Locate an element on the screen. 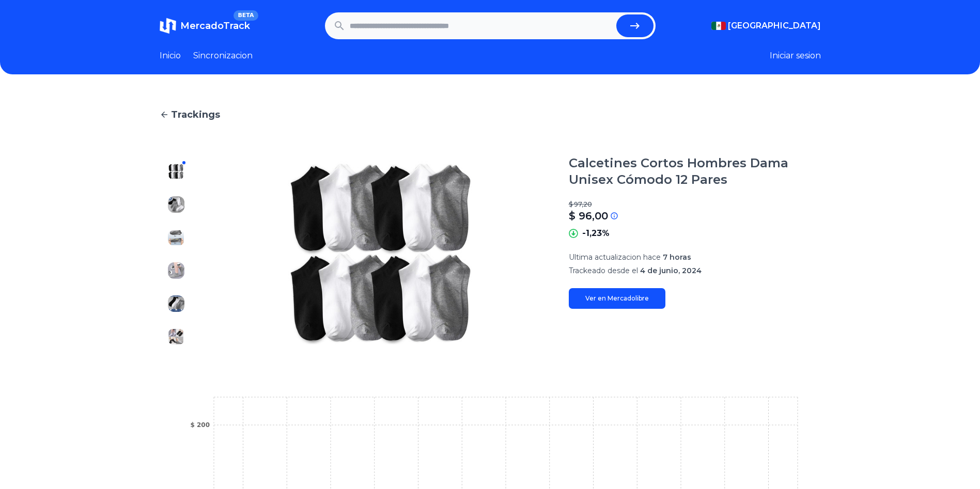  span: Trackings is located at coordinates (196, 115).